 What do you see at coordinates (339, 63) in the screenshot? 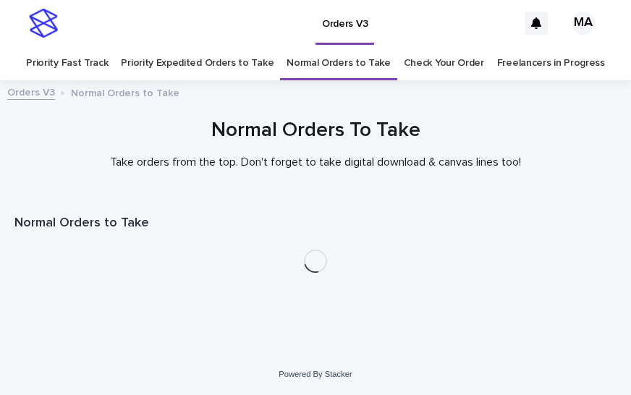
I see `a: Normal Orders to Take` at bounding box center [339, 63].